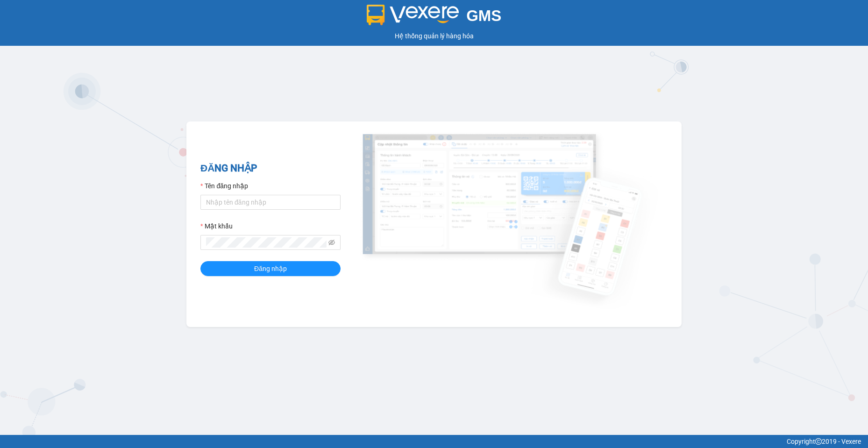 The width and height of the screenshot is (868, 448). Describe the element at coordinates (434, 35) in the screenshot. I see `div: Hệ thống quản lý hàng hóa` at that location.